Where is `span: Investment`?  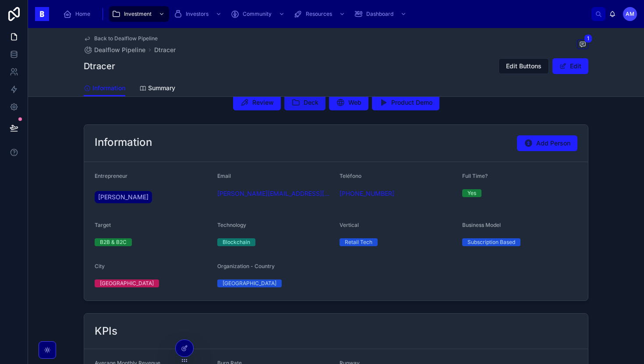 span: Investment is located at coordinates (137, 14).